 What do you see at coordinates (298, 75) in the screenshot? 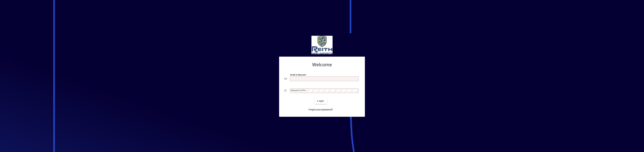
I see `mat-label: Email or Barcode` at bounding box center [298, 75].